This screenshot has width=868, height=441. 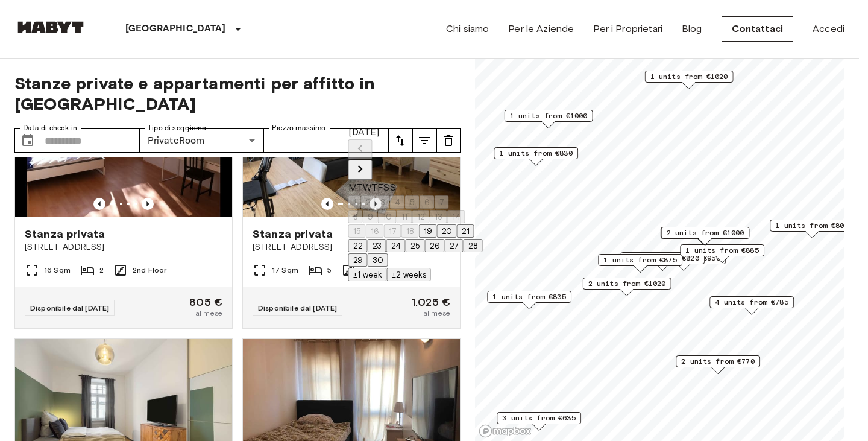 What do you see at coordinates (101, 270) in the screenshot?
I see `span: 2` at bounding box center [101, 270].